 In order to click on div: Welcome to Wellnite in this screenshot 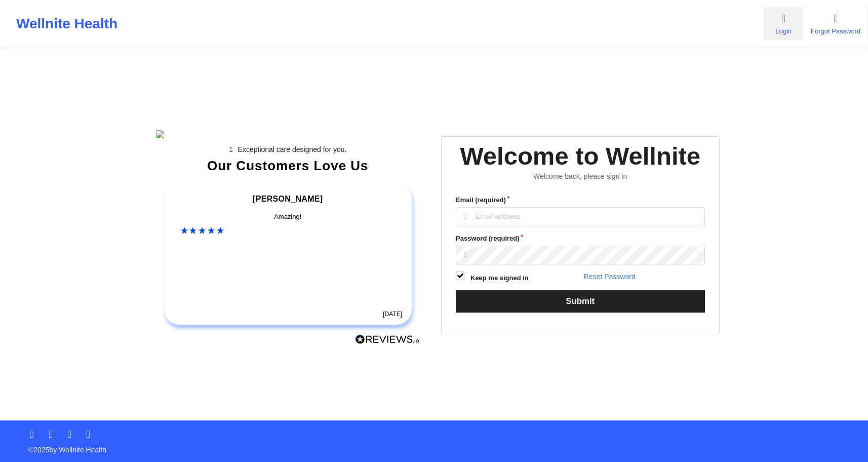, I will do `click(580, 156)`.